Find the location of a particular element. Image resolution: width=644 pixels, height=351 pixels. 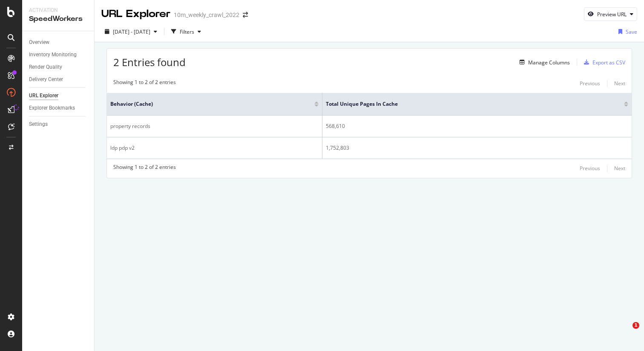

button: Export as CSV is located at coordinates (603, 62).